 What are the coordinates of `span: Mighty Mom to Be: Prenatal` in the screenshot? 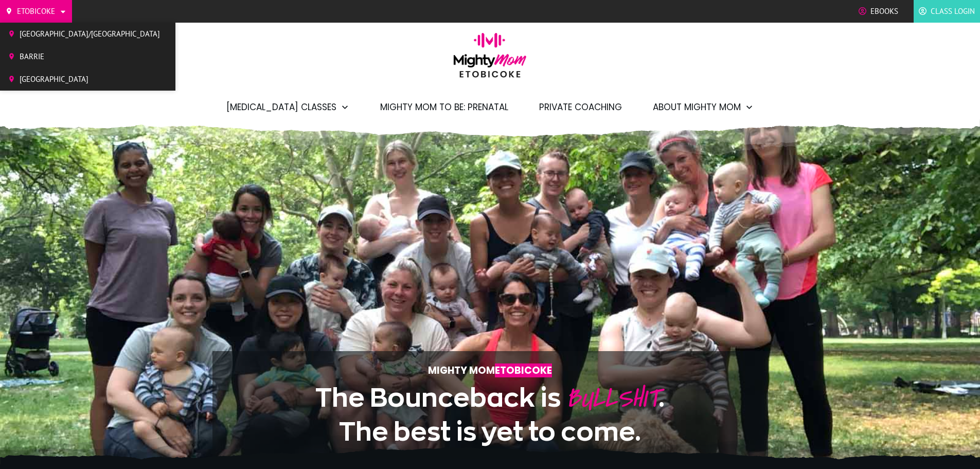 It's located at (444, 107).